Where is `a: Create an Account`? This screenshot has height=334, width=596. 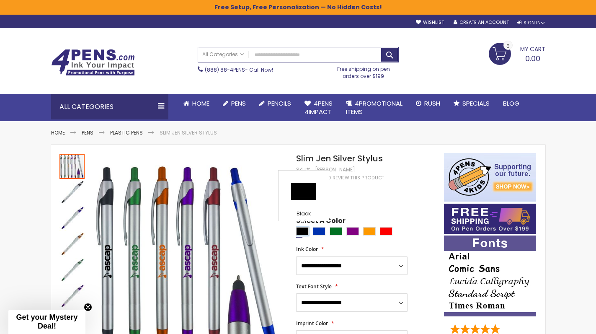 a: Create an Account is located at coordinates (481, 22).